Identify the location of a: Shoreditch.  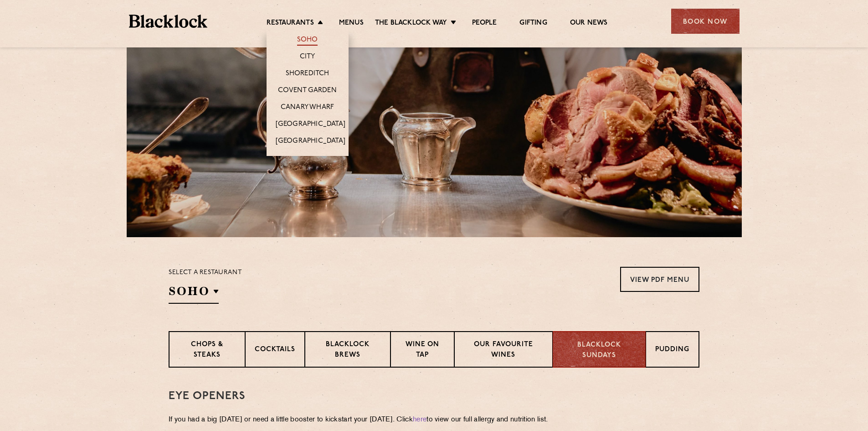
(308, 75).